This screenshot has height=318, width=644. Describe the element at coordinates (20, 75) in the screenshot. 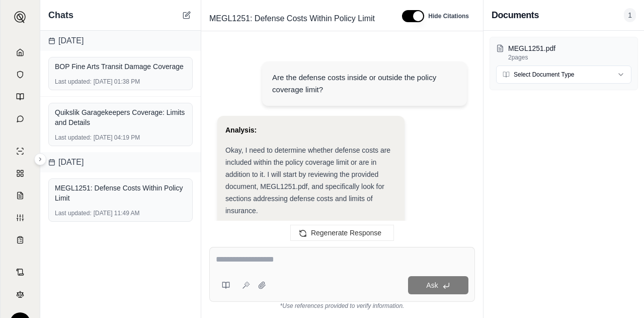

I see `a: Documents Vault` at that location.